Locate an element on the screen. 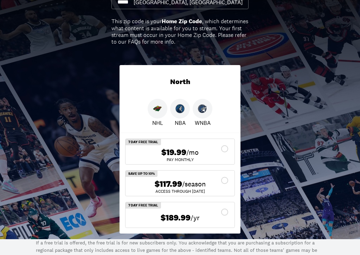 This screenshot has width=360, height=255. img: Lynx is located at coordinates (203, 109).